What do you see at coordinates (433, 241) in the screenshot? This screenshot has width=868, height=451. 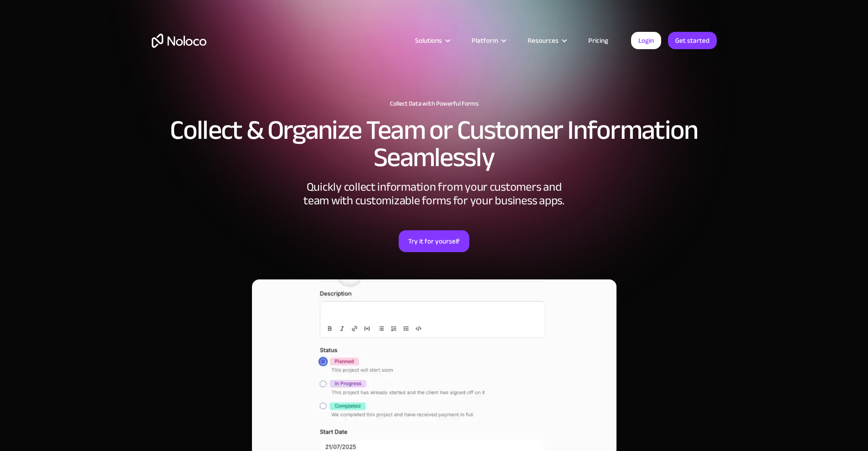 I see `a: Try it for yourself` at bounding box center [433, 241].